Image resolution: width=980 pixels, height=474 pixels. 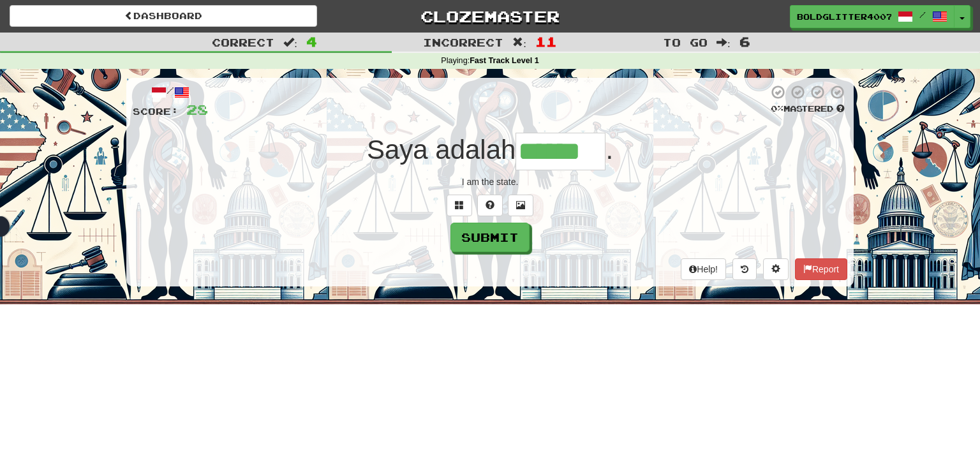 What do you see at coordinates (442, 149) in the screenshot?
I see `span: Saya adalah` at bounding box center [442, 149].